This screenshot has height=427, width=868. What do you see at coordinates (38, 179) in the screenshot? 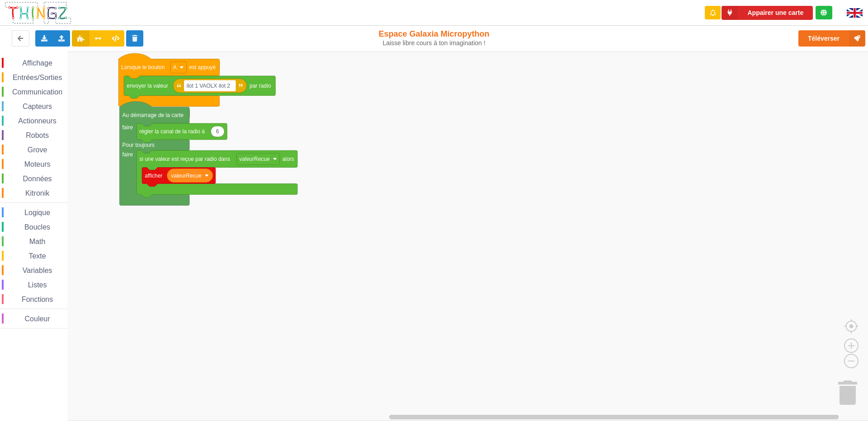
I see `span: Données` at bounding box center [38, 179].